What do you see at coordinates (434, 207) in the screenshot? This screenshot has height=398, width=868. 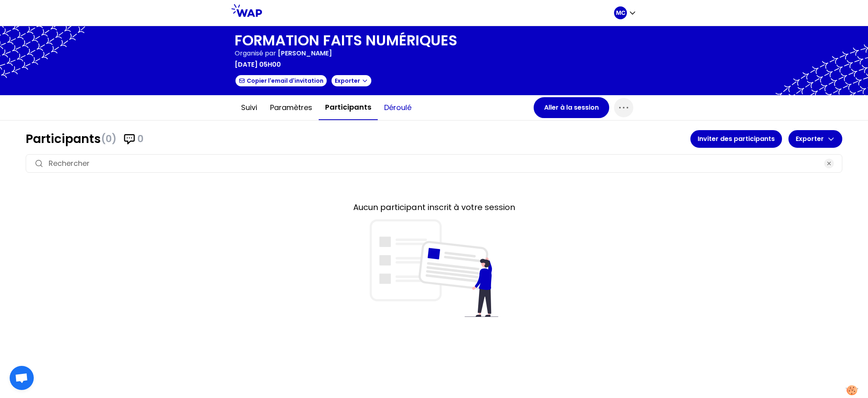 I see `h2: Aucun participant inscrit à votre session` at bounding box center [434, 207].